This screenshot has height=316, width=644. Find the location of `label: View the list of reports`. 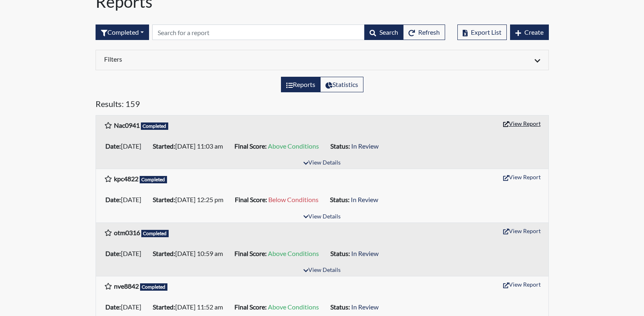

label: View the list of reports is located at coordinates (301, 85).